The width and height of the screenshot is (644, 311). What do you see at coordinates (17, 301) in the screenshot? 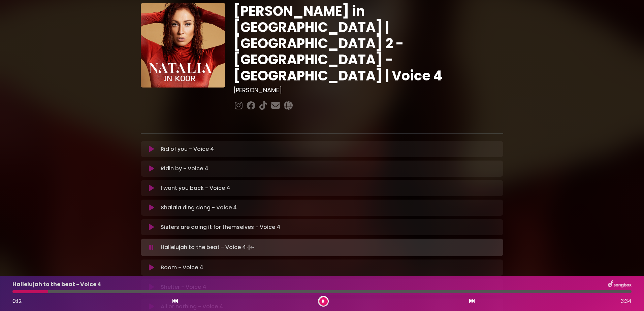
I see `span: 0:12` at bounding box center [17, 301].